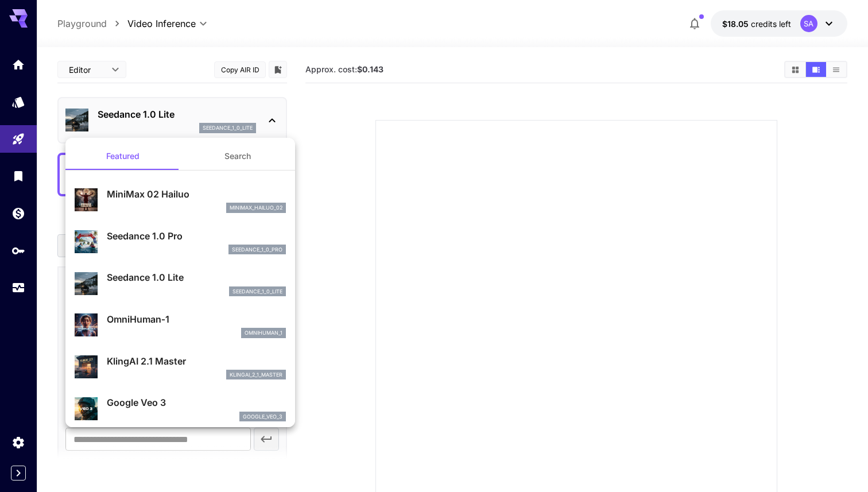  Describe the element at coordinates (196, 194) in the screenshot. I see `p: MiniMax 02 Hailuo` at that location.